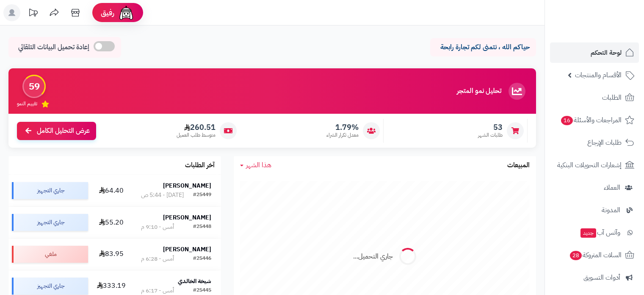  I want to click on td: 55.20, so click(111, 222).